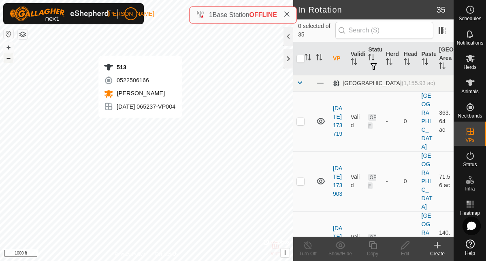 The height and width of the screenshot is (261, 486). Describe the element at coordinates (340, 253) in the screenshot. I see `div: Show/Hide` at that location.